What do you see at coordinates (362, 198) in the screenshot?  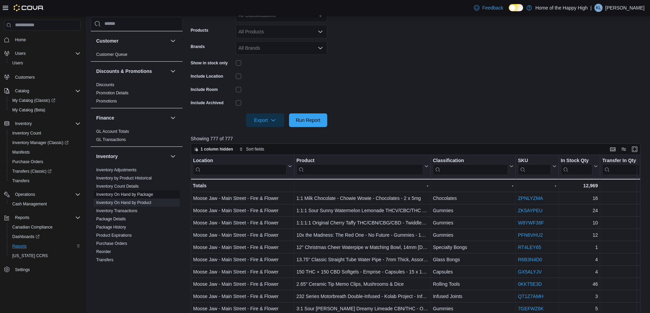 I see `div: 1:1 Milk Chocolate - Chowie Wowie - Chocolates - 2 x 5mg` at bounding box center [362, 198].